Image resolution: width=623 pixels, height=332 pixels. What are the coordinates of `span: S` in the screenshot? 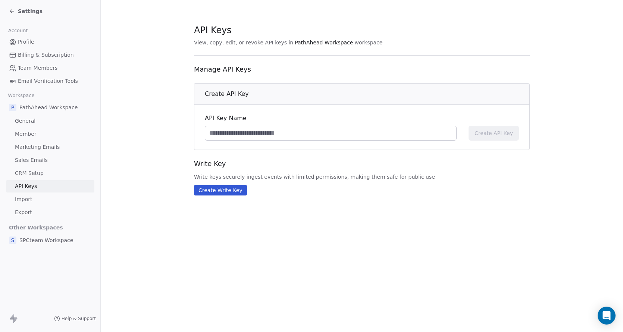 It's located at (13, 240).